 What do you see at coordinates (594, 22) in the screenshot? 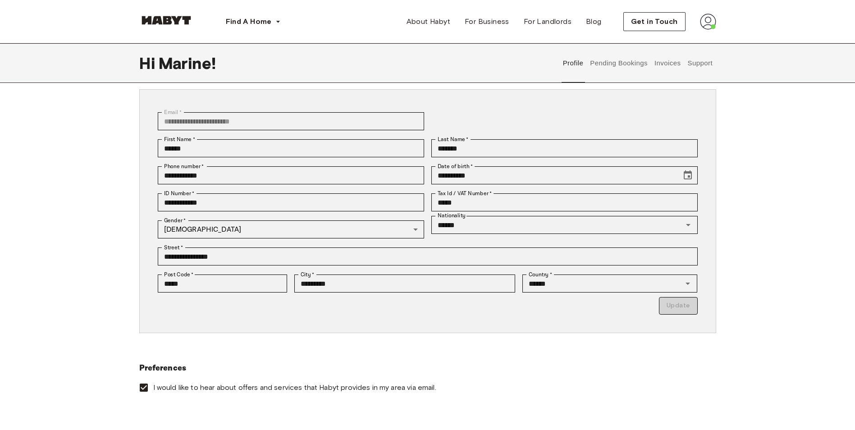
I see `span: Blog` at bounding box center [594, 22].